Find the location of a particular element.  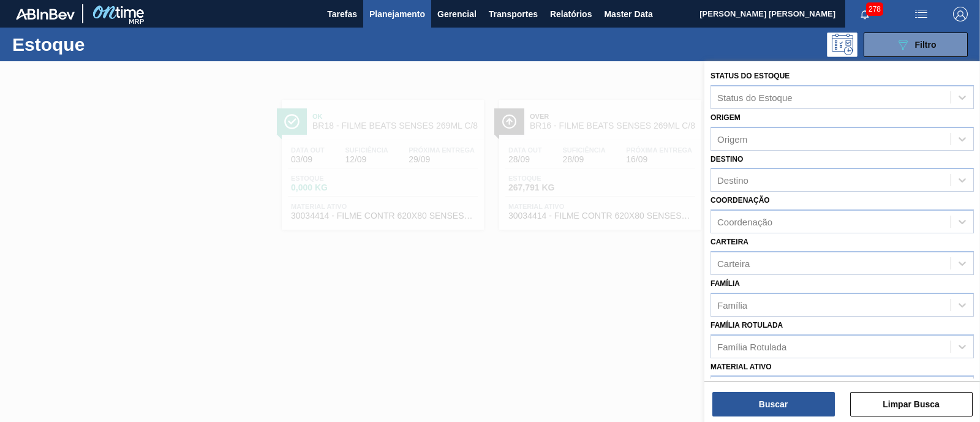

div: Origem is located at coordinates (732, 139).